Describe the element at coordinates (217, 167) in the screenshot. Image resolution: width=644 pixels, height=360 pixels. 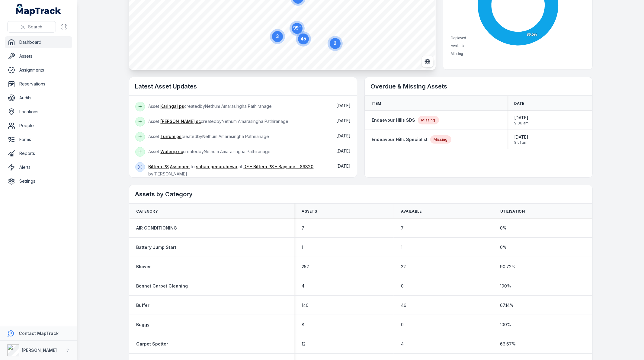
I see `a: sahan peduruhewa` at that location.